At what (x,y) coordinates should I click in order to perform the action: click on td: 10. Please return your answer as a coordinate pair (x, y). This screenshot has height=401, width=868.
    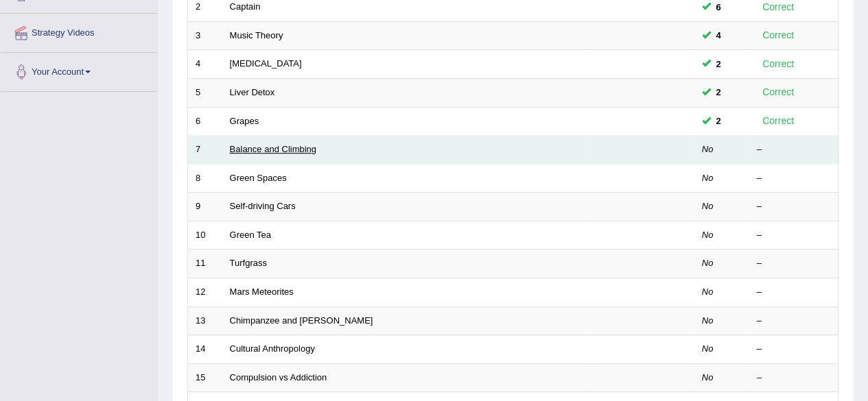
    Looking at the image, I should click on (205, 235).